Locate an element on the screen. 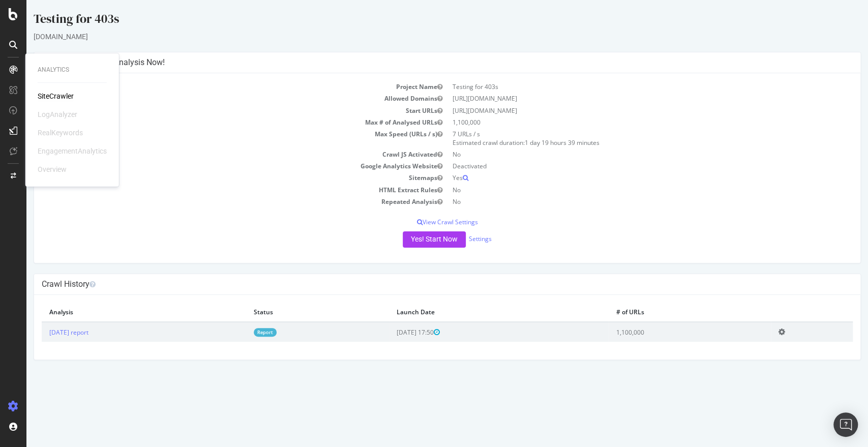 This screenshot has width=868, height=447. a: Overview is located at coordinates (52, 169).